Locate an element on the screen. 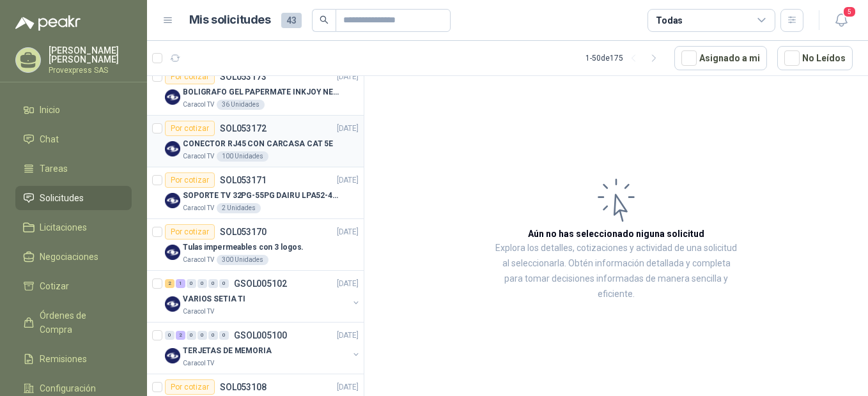  p: TERJETAS DE MEMORIA is located at coordinates (227, 351).